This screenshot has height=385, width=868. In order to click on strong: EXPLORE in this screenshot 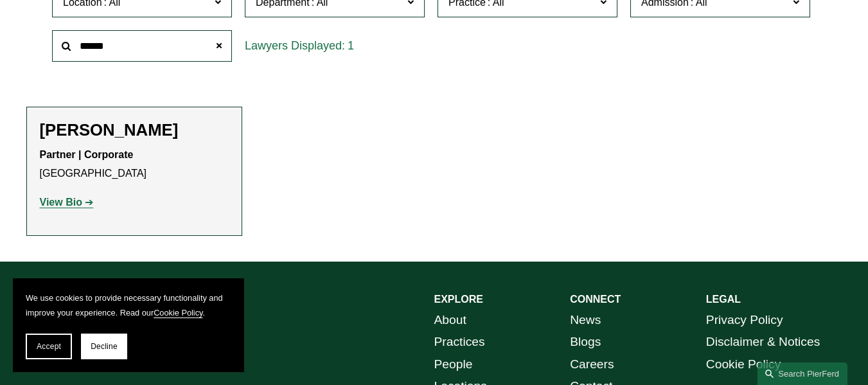, I will do `click(459, 299)`.